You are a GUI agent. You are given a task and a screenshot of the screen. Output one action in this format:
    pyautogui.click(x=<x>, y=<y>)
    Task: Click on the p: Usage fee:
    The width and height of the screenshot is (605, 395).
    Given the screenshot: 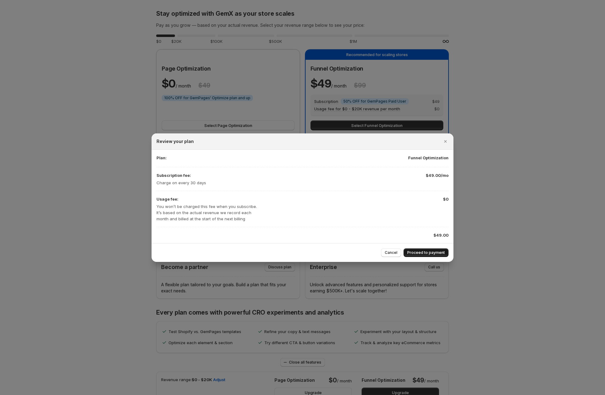 What is the action you would take?
    pyautogui.click(x=207, y=199)
    